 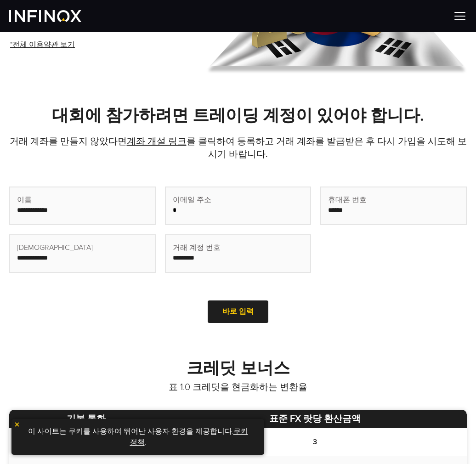 What do you see at coordinates (315, 442) in the screenshot?
I see `td: 3` at bounding box center [315, 442].